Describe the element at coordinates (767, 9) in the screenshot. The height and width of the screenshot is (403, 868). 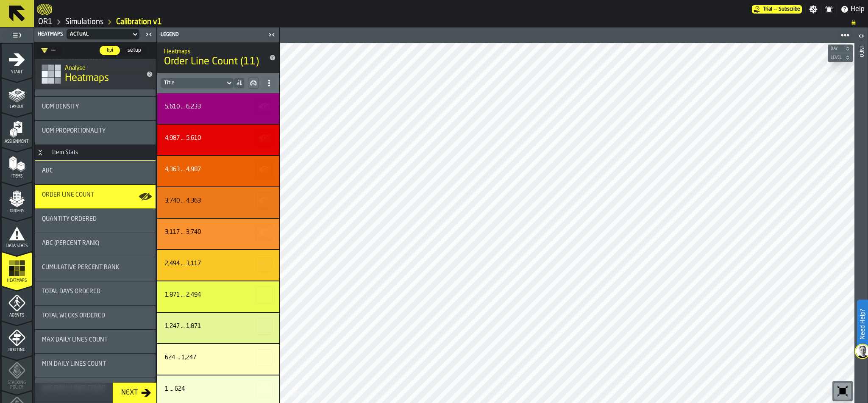
I see `span: Trial` at that location.